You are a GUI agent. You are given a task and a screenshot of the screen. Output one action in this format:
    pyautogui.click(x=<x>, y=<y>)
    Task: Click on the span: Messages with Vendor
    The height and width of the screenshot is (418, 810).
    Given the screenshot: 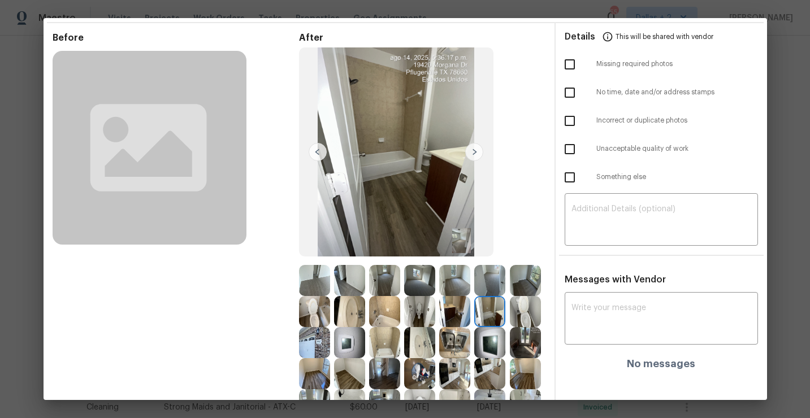 What is the action you would take?
    pyautogui.click(x=615, y=280)
    